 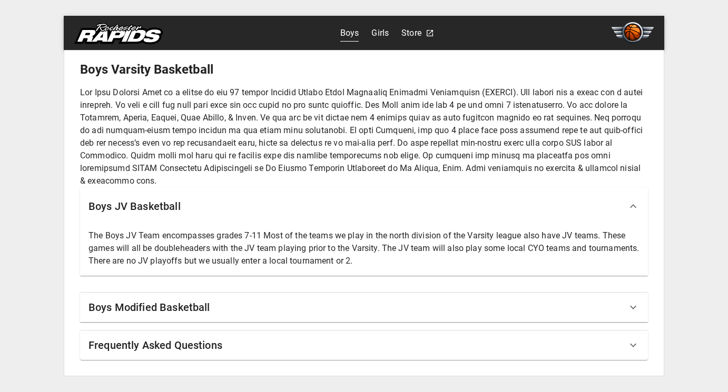 What do you see at coordinates (364, 69) in the screenshot?
I see `h5: Boys Varsity Basketball` at bounding box center [364, 69].